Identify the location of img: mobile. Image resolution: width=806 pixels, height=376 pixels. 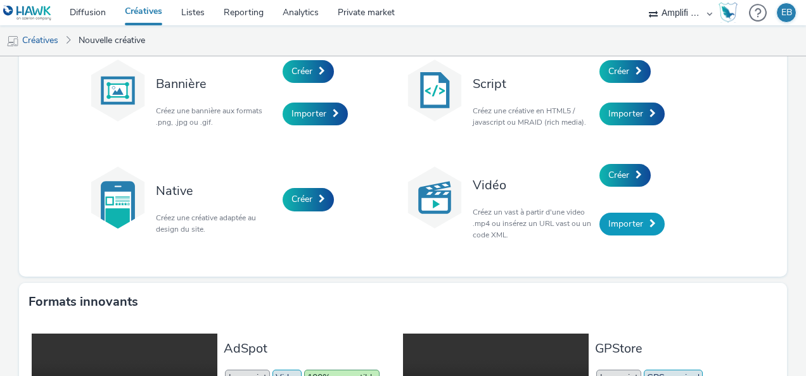
(13, 41).